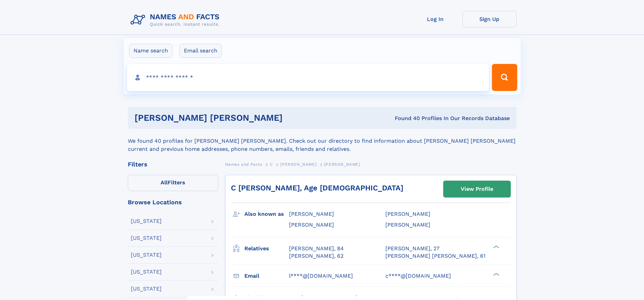  I want to click on input: search input, so click(308, 77).